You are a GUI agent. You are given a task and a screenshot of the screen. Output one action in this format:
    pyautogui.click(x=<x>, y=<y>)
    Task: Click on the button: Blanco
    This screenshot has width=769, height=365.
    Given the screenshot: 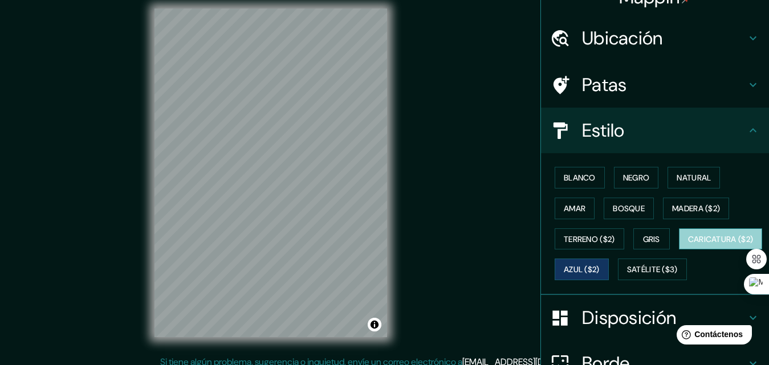 What is the action you would take?
    pyautogui.click(x=580, y=178)
    